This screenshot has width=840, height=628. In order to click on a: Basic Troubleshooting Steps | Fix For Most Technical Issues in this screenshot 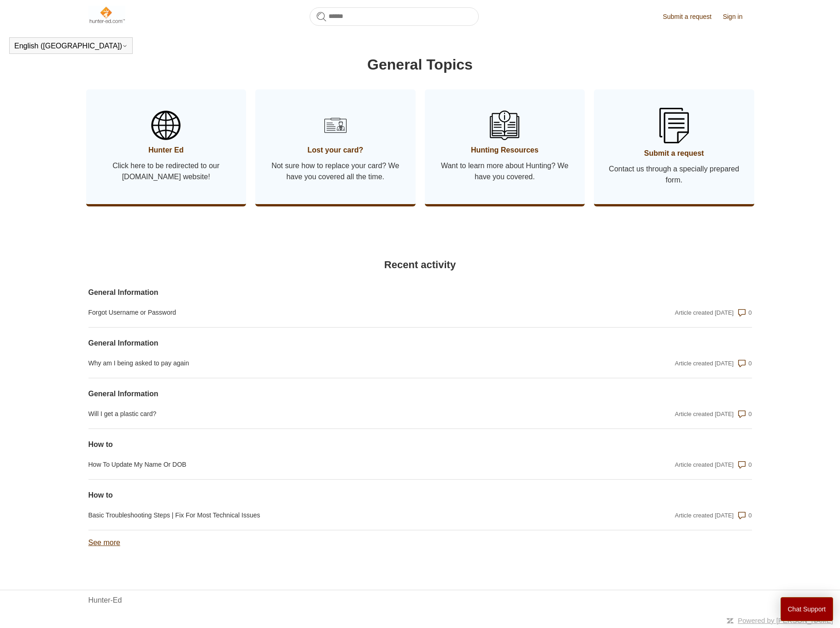, I will do `click(321, 515)`.